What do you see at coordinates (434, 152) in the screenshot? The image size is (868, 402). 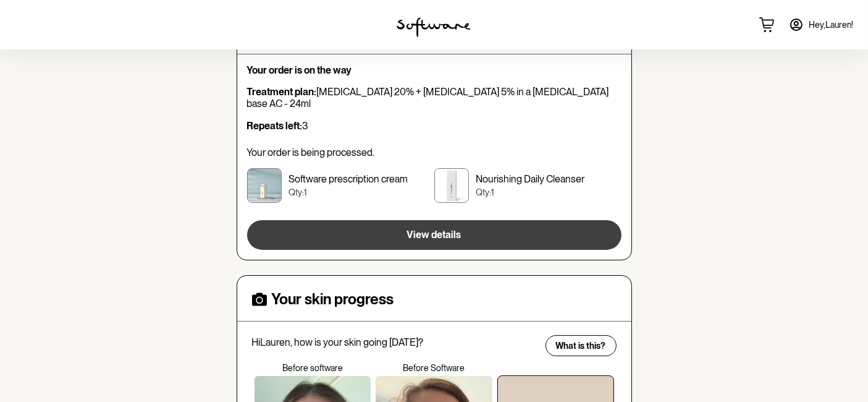 I see `p: Your order is being processed.` at bounding box center [434, 152].